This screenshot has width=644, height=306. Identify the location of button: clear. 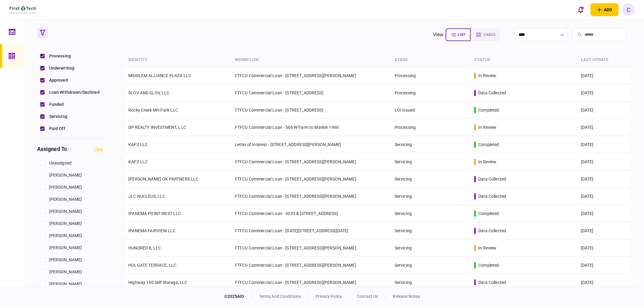
(98, 149).